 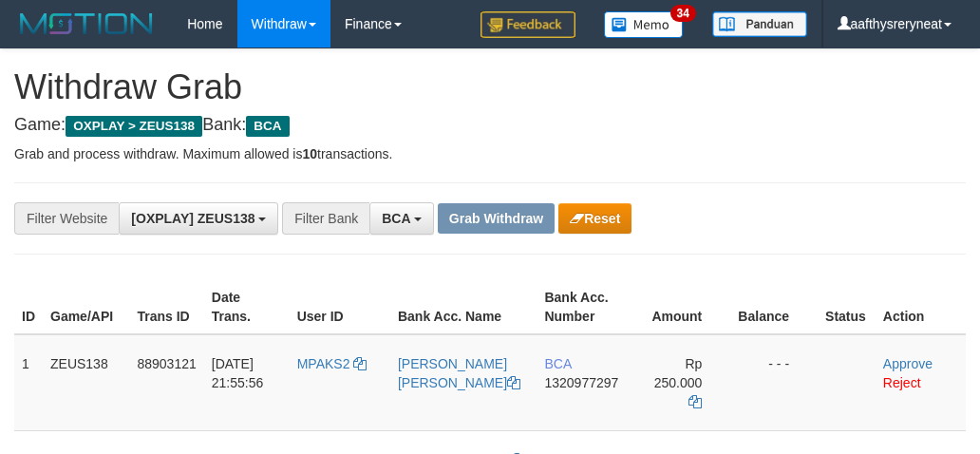 What do you see at coordinates (678, 373) in the screenshot?
I see `span: Rp 250.000` at bounding box center [678, 373].